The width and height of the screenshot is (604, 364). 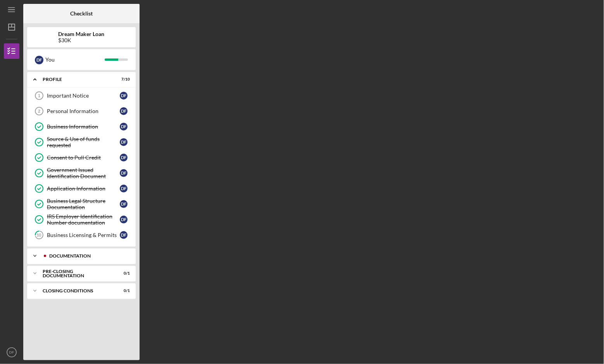 I want to click on div: Consent to Pull Credit, so click(x=83, y=158).